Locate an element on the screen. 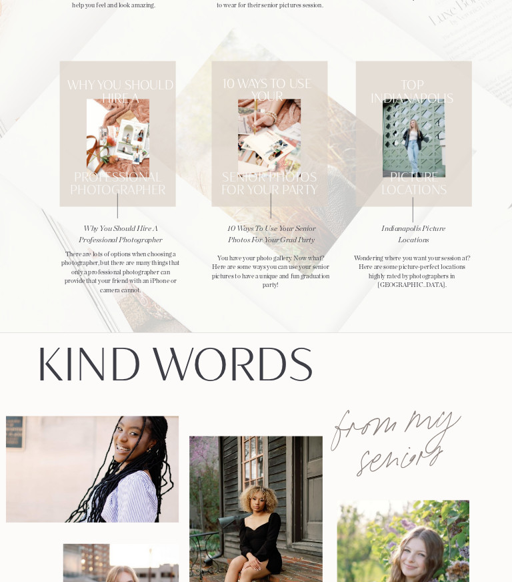  h3: Why You Should Hire A Professional Photographer is located at coordinates (120, 235).